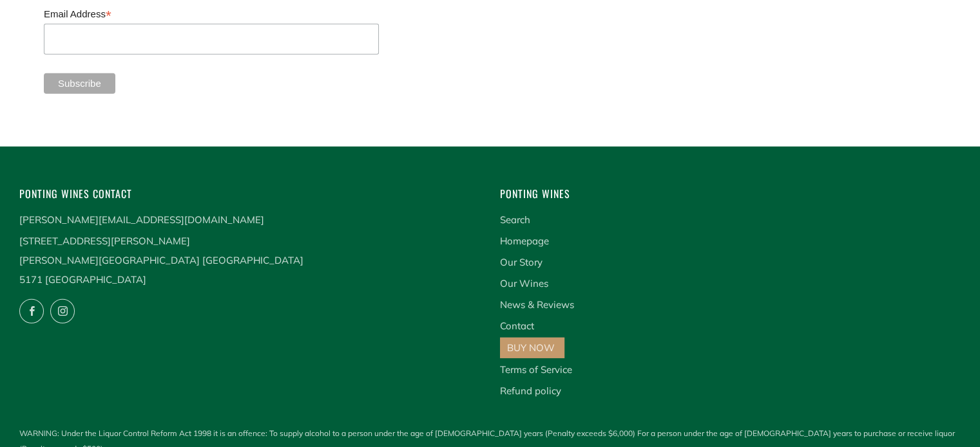 The height and width of the screenshot is (447, 980). What do you see at coordinates (250, 194) in the screenshot?
I see `h4: Ponting Wines Contact` at bounding box center [250, 194].